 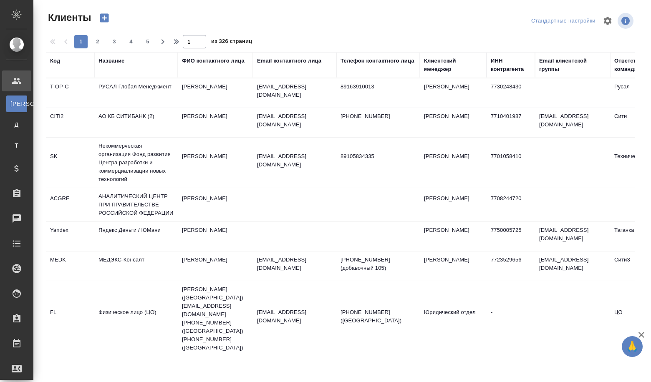 I want to click on div: Название, so click(x=111, y=61).